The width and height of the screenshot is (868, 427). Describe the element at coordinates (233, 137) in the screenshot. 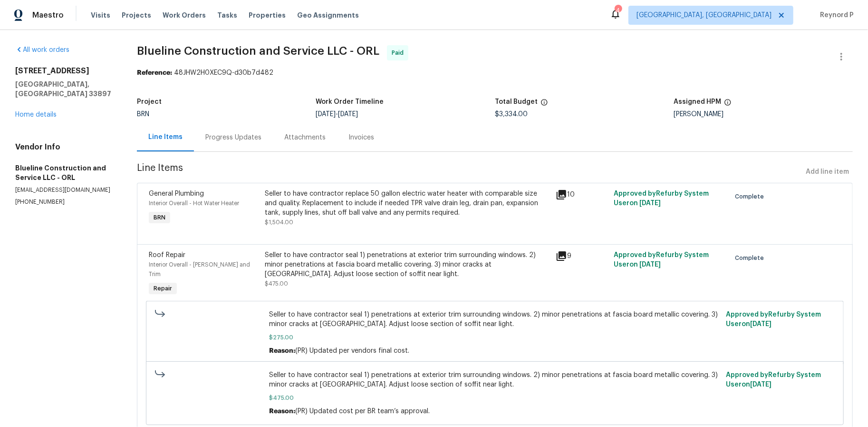

I see `div: Progress Updates` at that location.